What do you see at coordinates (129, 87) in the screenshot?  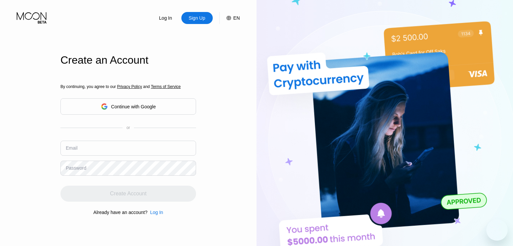 I see `span: Privacy Policy` at bounding box center [129, 87].